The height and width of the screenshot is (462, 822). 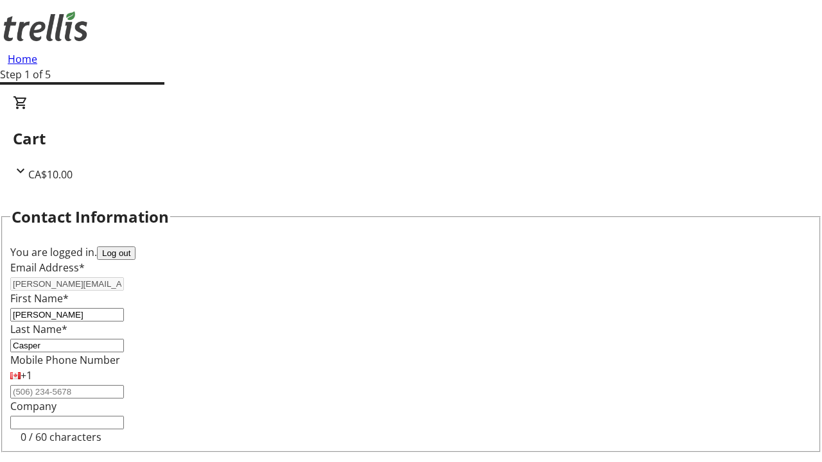 I want to click on h2: Contact Information, so click(x=90, y=217).